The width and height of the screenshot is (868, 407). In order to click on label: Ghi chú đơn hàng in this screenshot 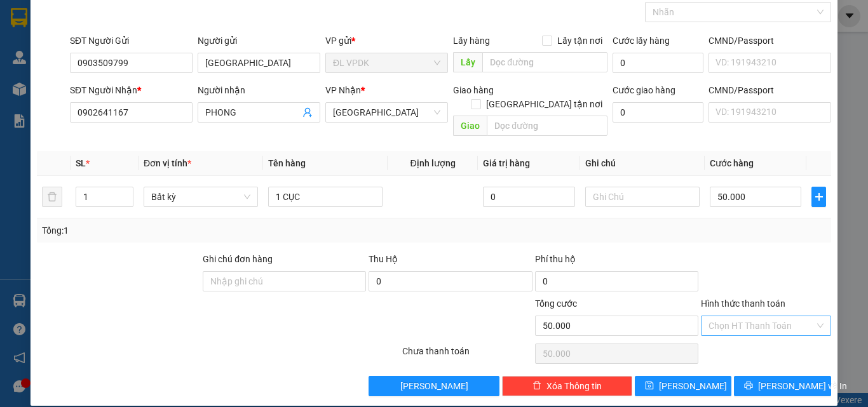, I will do `click(238, 259)`.